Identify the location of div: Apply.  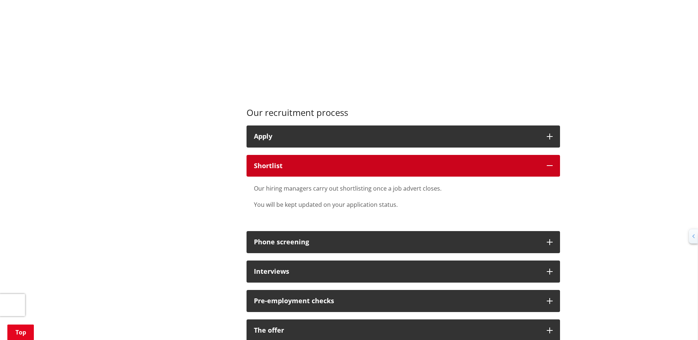
(397, 137).